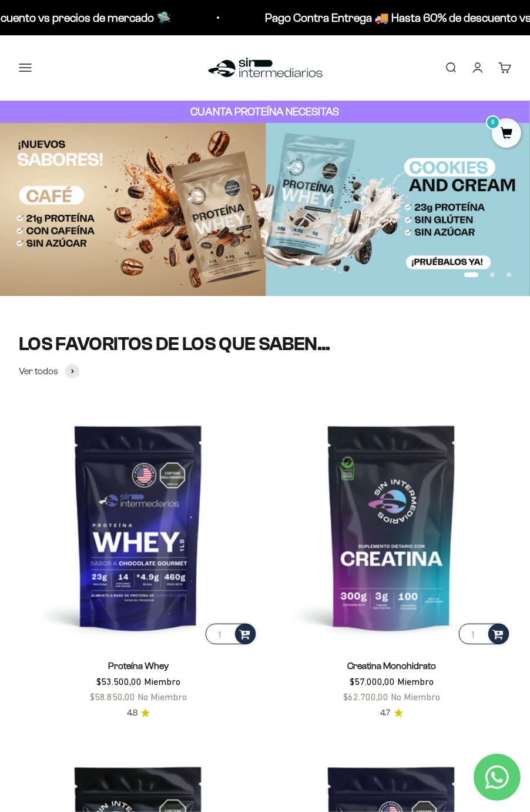  What do you see at coordinates (138, 713) in the screenshot?
I see `a: 4.84.8 de 5.0 estrellas` at bounding box center [138, 713].